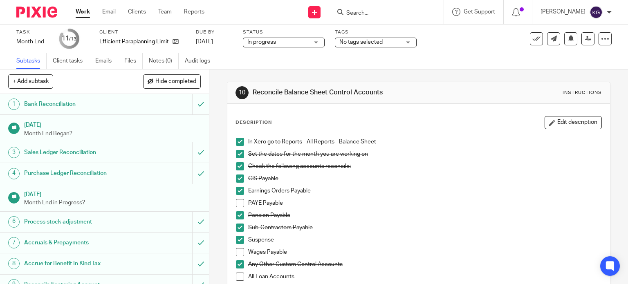  I want to click on p: CIS Payable, so click(425, 179).